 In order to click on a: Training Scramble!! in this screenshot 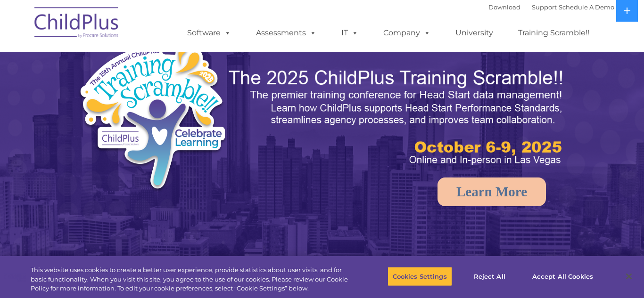, I will do `click(553, 33)`.